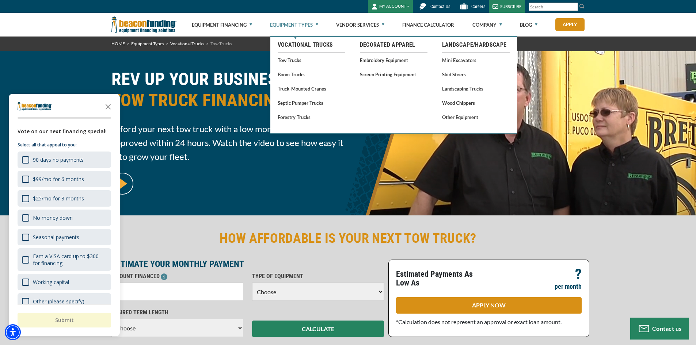 This screenshot has height=345, width=696. I want to click on button: Close the survey, so click(108, 106).